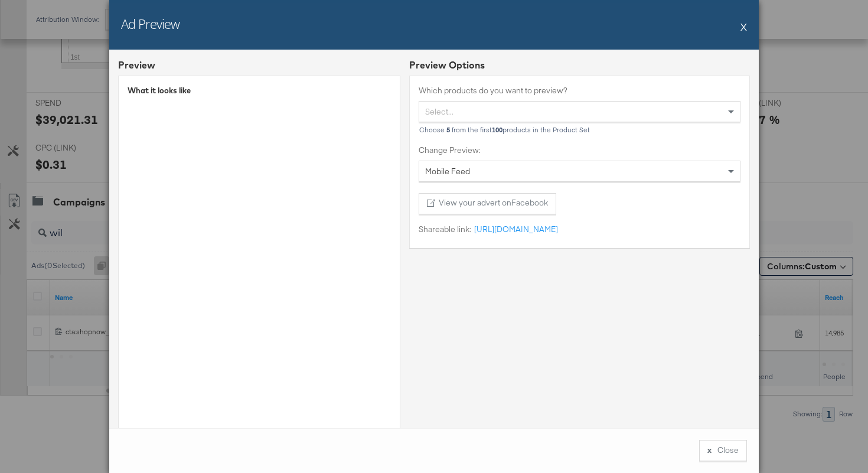 The width and height of the screenshot is (868, 473). I want to click on b: 5, so click(448, 130).